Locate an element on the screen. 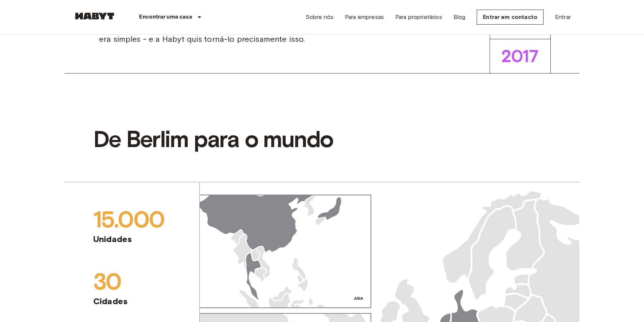 The width and height of the screenshot is (644, 322). a: Entrar em contacto is located at coordinates (510, 17).